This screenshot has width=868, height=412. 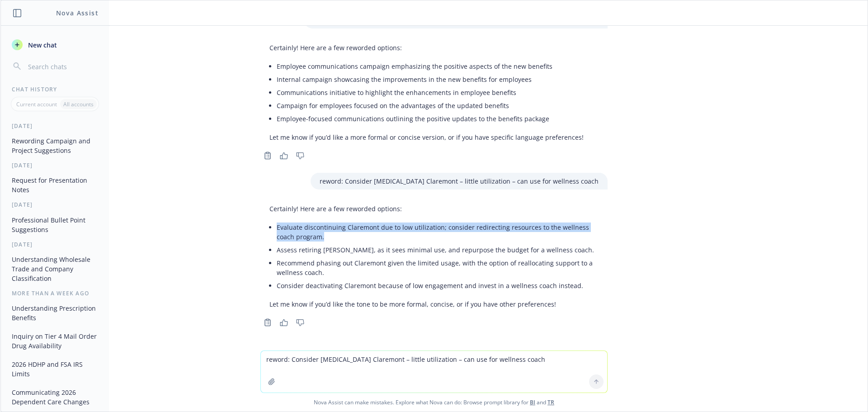 What do you see at coordinates (430, 66) in the screenshot?
I see `li: Employee communications campaign emphasizing the positive aspects of the new benefits` at bounding box center [430, 66].